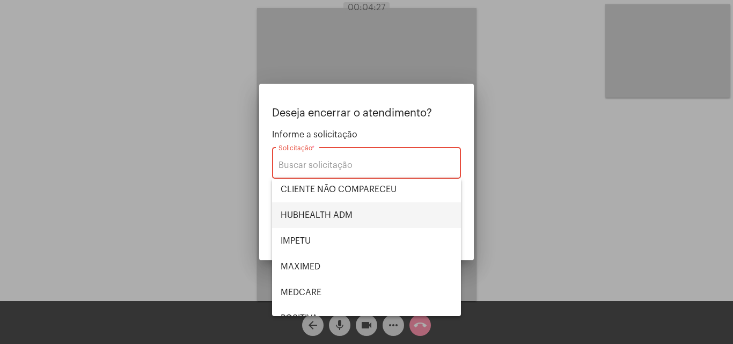 The height and width of the screenshot is (344, 733). I want to click on span: Informe a solicitação, so click(367, 135).